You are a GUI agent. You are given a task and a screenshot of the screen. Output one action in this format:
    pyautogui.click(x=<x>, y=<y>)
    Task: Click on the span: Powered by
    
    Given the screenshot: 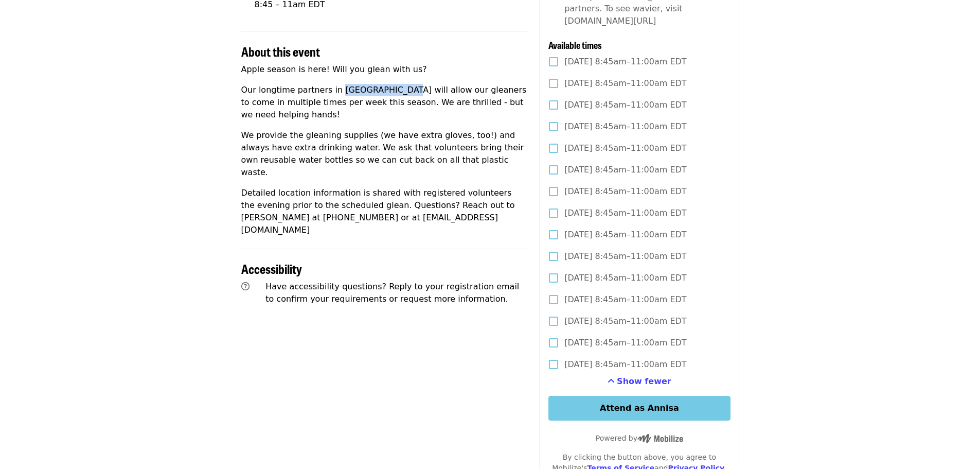 What is the action you would take?
    pyautogui.click(x=639, y=438)
    